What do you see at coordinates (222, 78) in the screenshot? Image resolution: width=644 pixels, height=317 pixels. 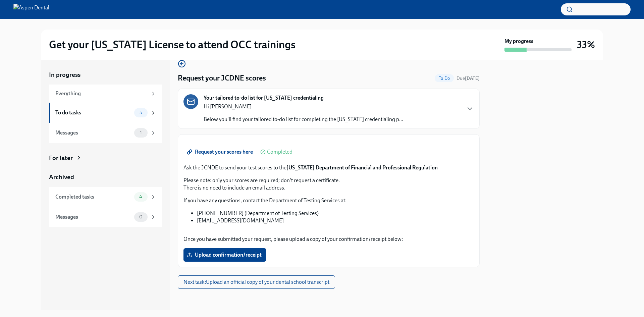 I see `h4: Request your JCDNE scores` at bounding box center [222, 78].